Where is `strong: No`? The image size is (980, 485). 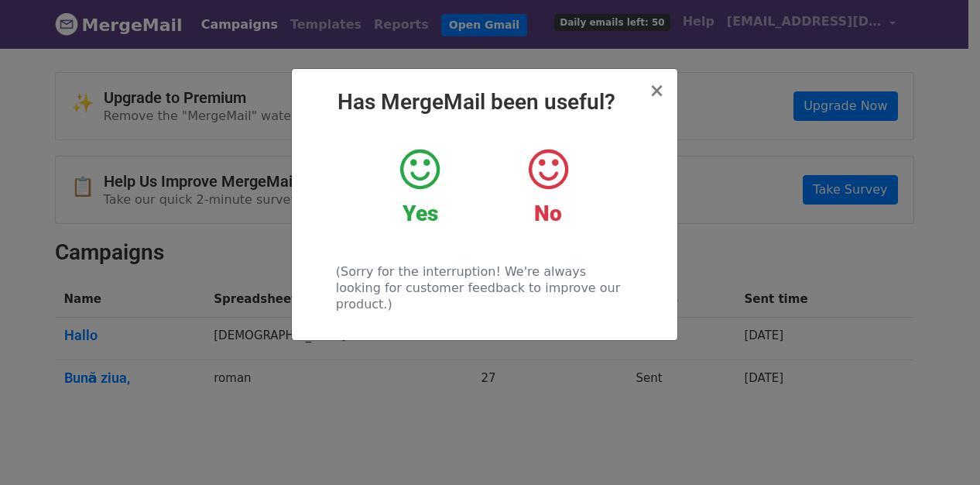
strong: No is located at coordinates (548, 213).